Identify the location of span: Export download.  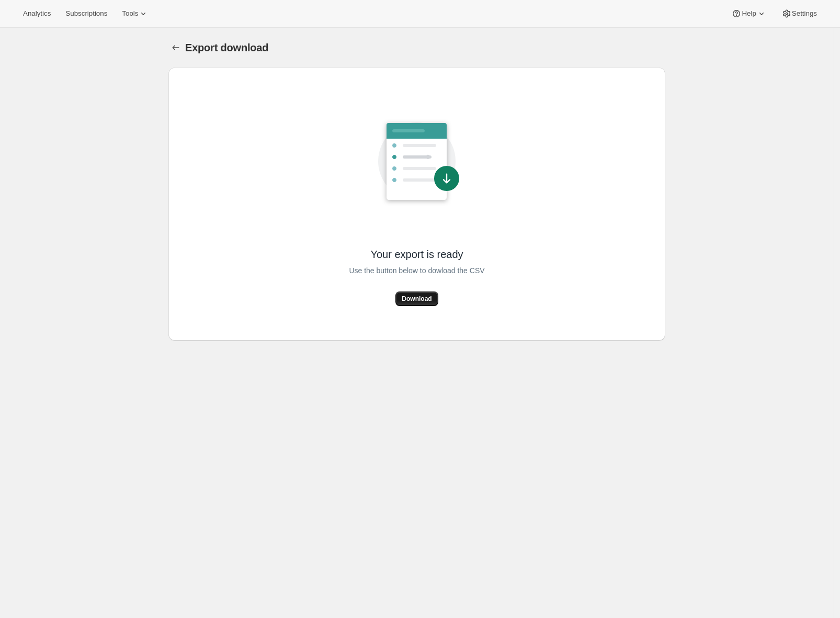
(226, 47).